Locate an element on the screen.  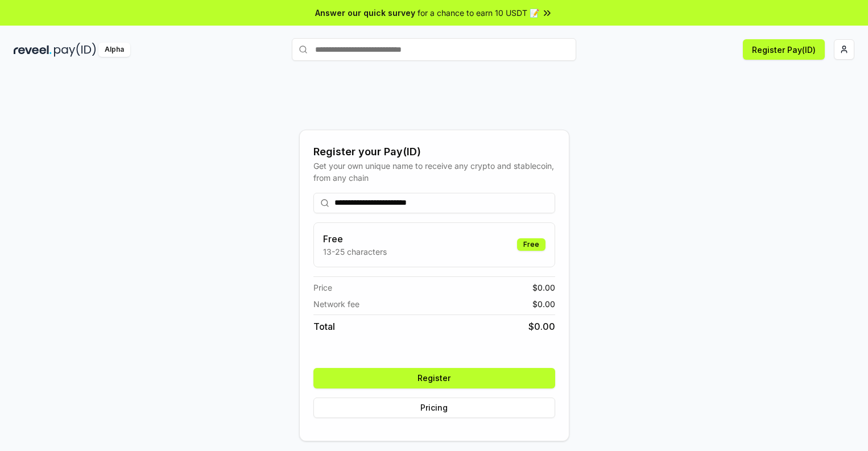
button: Register is located at coordinates (434, 379).